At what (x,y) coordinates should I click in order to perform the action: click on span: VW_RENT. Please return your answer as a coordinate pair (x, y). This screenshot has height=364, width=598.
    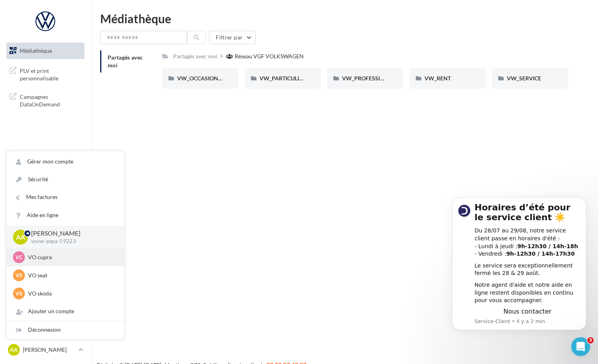
    Looking at the image, I should click on (437, 78).